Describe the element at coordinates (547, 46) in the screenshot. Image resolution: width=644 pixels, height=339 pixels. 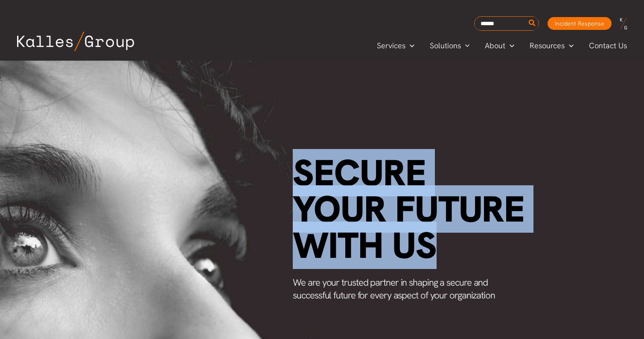
I see `span: Resources` at that location.